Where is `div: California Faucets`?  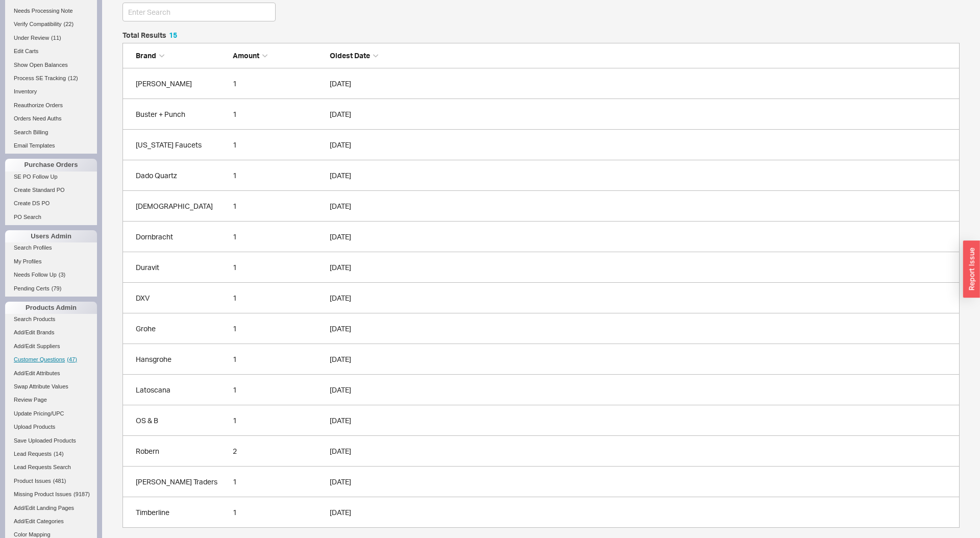
div: California Faucets is located at coordinates (182, 145).